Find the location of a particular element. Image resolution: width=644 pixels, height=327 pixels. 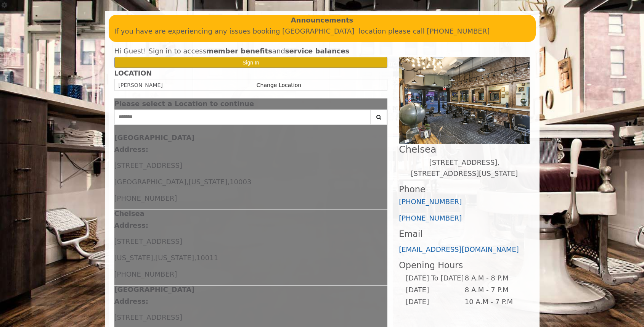

a: Change Location is located at coordinates (279, 85).